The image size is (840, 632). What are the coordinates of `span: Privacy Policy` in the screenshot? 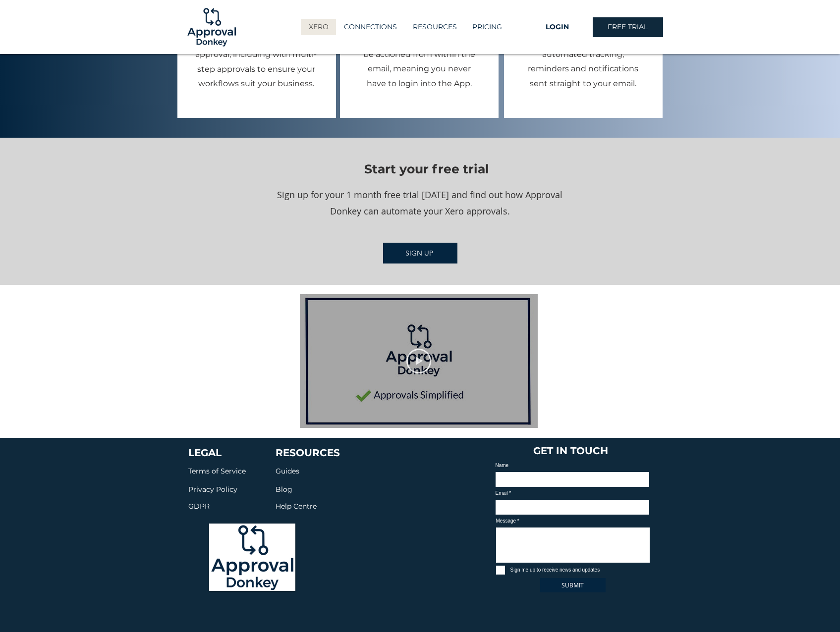 It's located at (212, 489).